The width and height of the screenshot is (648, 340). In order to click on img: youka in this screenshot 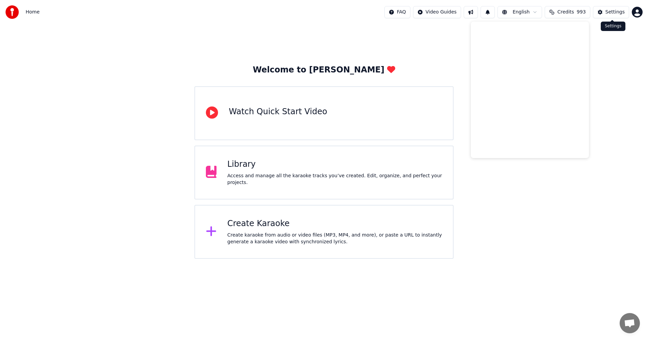, I will do `click(12, 12)`.